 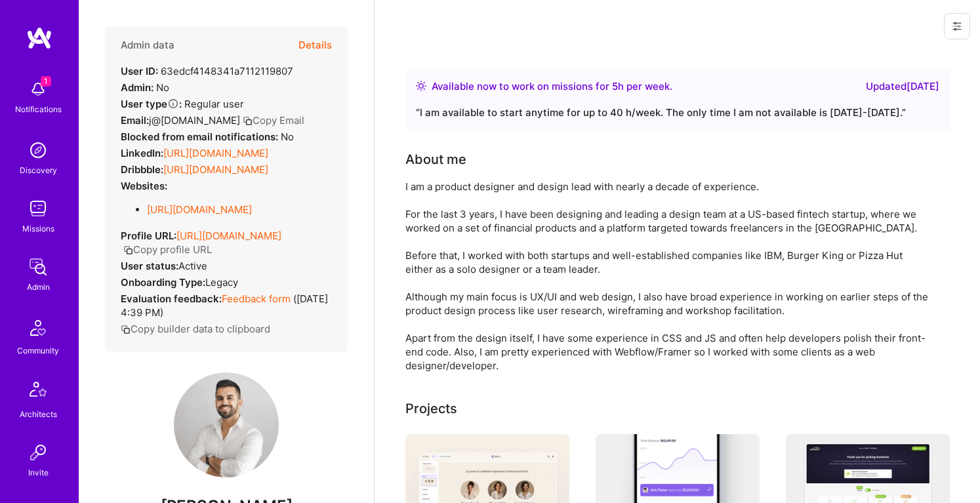 What do you see at coordinates (142, 153) in the screenshot?
I see `strong: LinkedIn:` at bounding box center [142, 153].